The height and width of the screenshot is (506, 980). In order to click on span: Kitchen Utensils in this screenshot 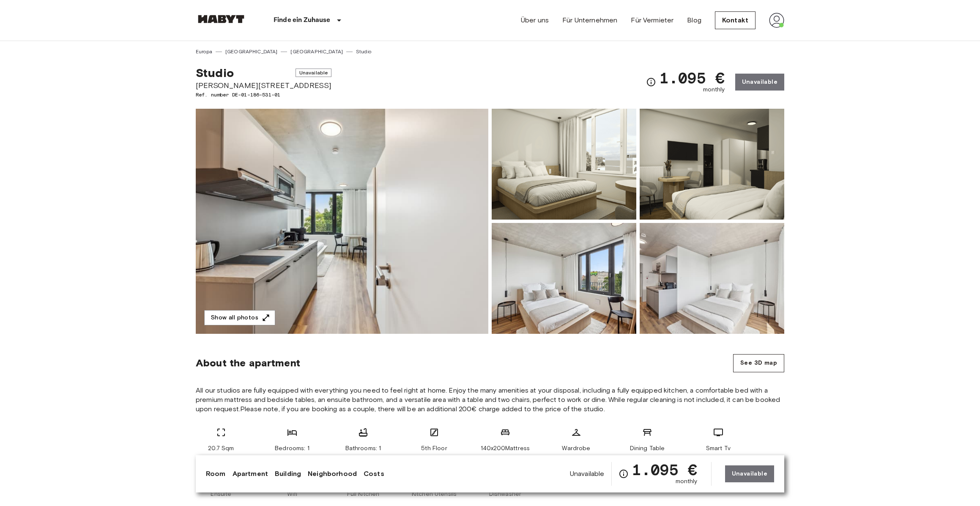, I will do `click(434, 494)`.